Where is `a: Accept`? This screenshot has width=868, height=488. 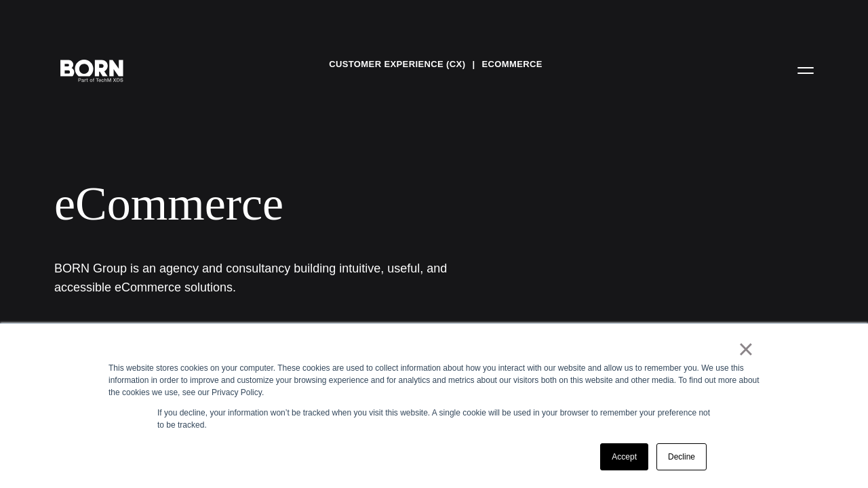
a: Accept is located at coordinates (624, 457).